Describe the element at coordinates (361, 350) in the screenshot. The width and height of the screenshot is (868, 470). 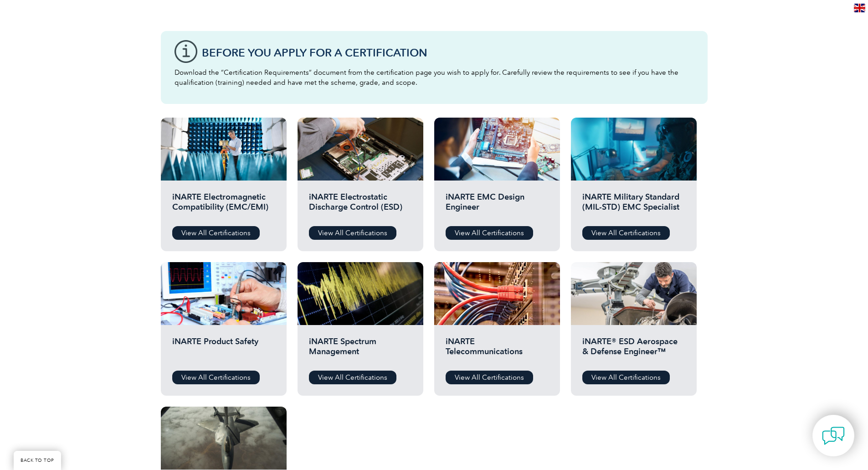
I see `h2: iNARTE Spectrum Management` at that location.